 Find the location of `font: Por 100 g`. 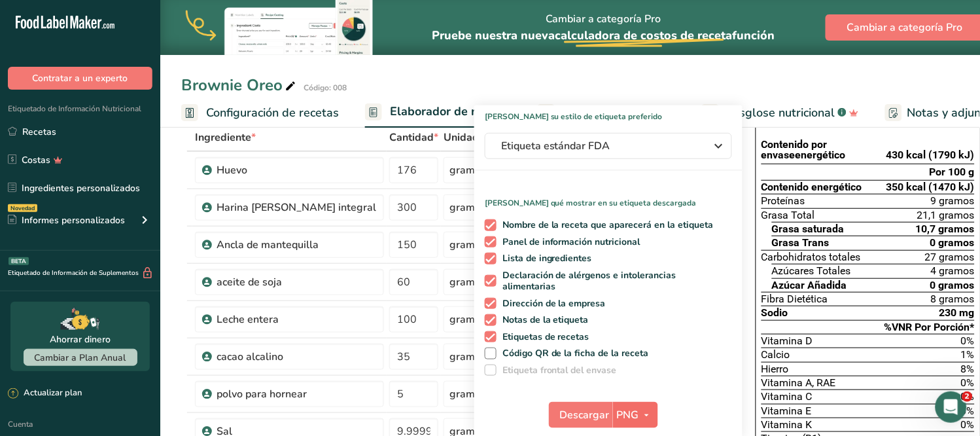

font: Por 100 g is located at coordinates (952, 172).